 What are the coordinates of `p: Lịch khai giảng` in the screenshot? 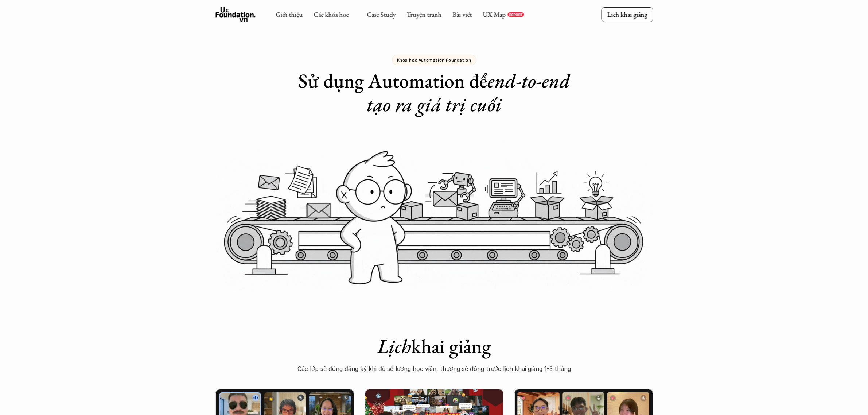 It's located at (627, 14).